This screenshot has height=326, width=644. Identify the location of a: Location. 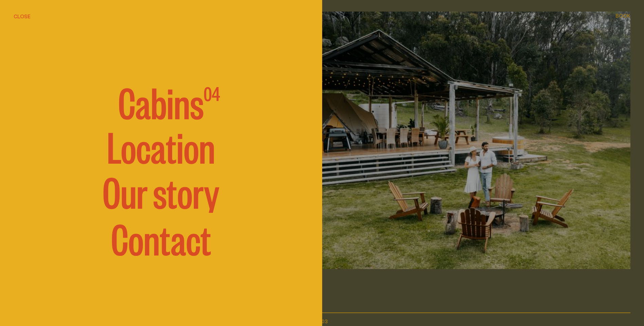
(161, 146).